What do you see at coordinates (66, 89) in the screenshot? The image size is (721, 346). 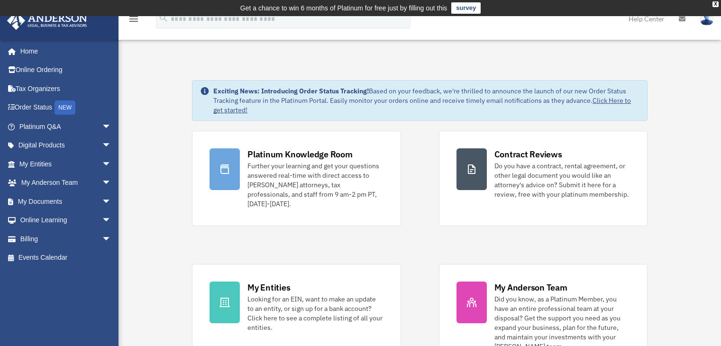 I see `a: Tax Organizers` at bounding box center [66, 89].